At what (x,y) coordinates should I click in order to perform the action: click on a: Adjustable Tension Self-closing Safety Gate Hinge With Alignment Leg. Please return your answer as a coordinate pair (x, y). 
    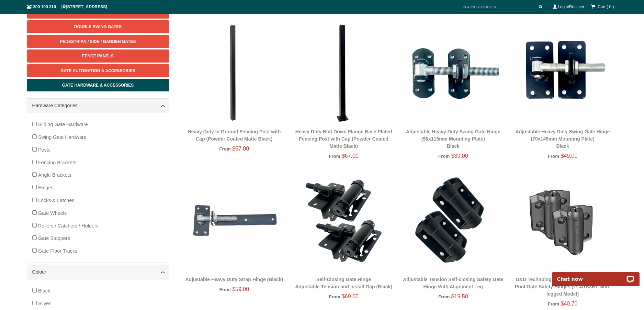
    Looking at the image, I should click on (453, 282).